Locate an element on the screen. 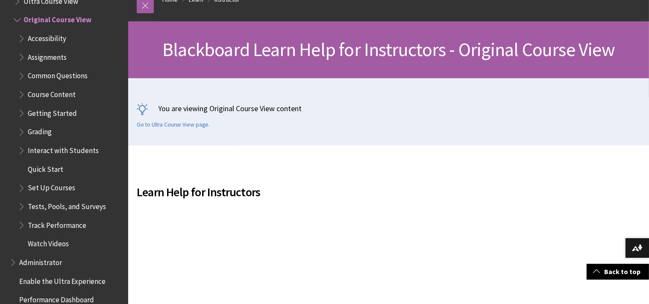 The height and width of the screenshot is (304, 649). p: You are viewing Original Course View content is located at coordinates (389, 108).